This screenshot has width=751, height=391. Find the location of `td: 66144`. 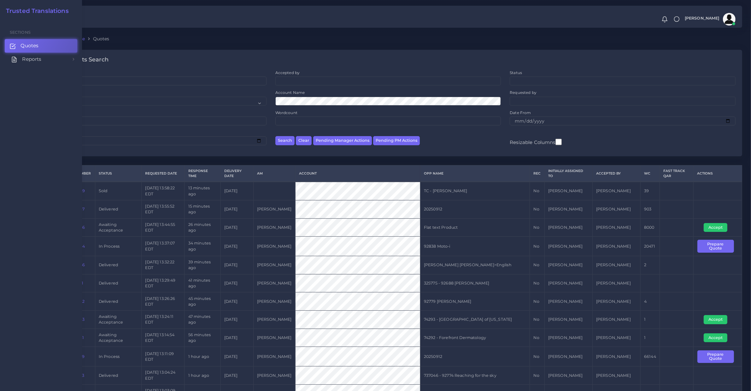

td: 66144 is located at coordinates (650, 357).